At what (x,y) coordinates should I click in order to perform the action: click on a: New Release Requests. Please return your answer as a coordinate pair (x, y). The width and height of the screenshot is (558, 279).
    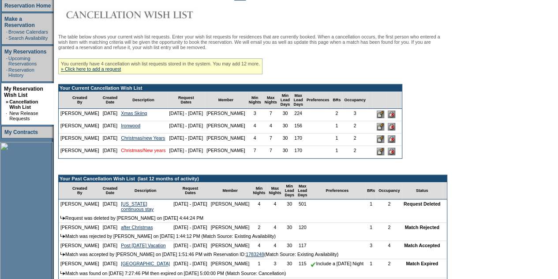
    Looking at the image, I should click on (23, 116).